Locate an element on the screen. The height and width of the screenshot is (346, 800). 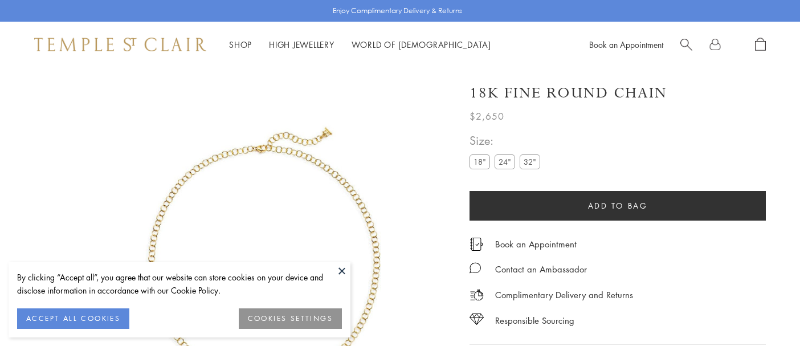
nav: Main navigation is located at coordinates (360, 44).